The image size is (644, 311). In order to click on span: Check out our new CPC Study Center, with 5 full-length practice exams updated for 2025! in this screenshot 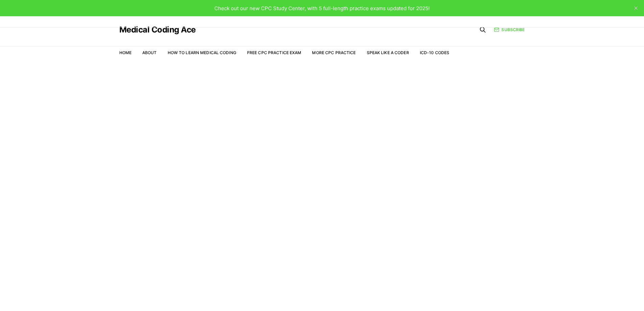, I will do `click(322, 8)`.